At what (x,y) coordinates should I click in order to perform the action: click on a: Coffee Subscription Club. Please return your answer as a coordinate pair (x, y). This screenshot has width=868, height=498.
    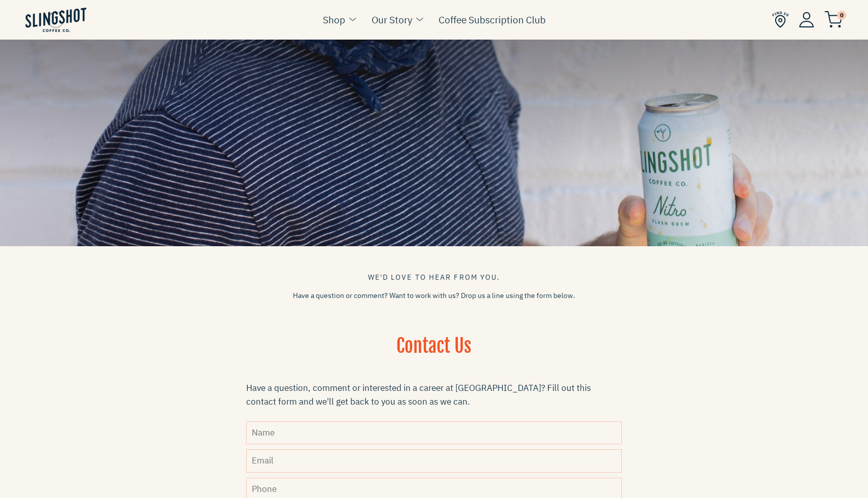
    Looking at the image, I should click on (492, 19).